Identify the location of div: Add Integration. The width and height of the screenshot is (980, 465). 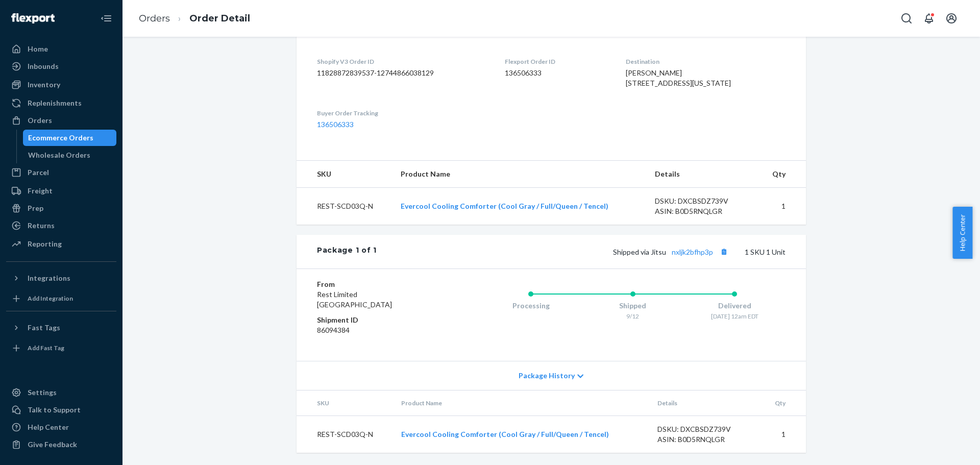
(50, 298).